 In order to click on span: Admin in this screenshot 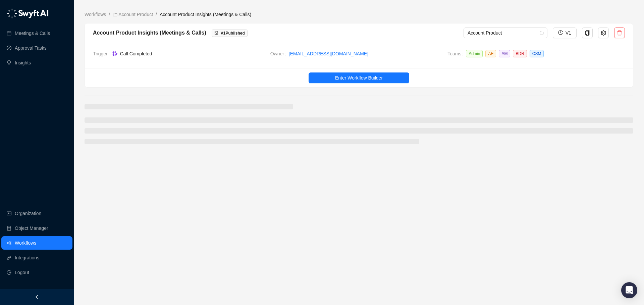, I will do `click(474, 54)`.